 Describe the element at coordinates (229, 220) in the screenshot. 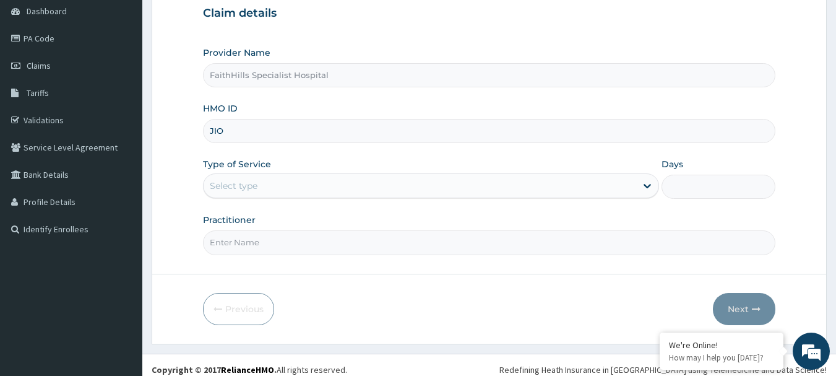

I see `label: Practitioner` at that location.